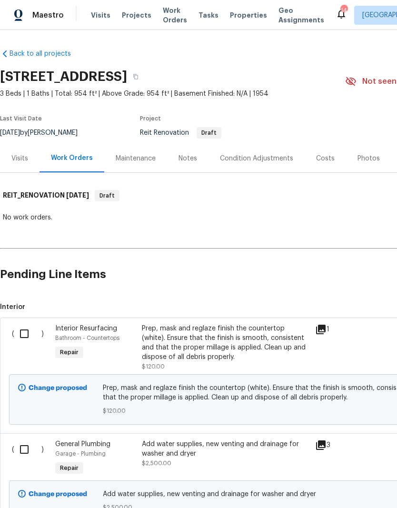  I want to click on div: Photos, so click(368, 158).